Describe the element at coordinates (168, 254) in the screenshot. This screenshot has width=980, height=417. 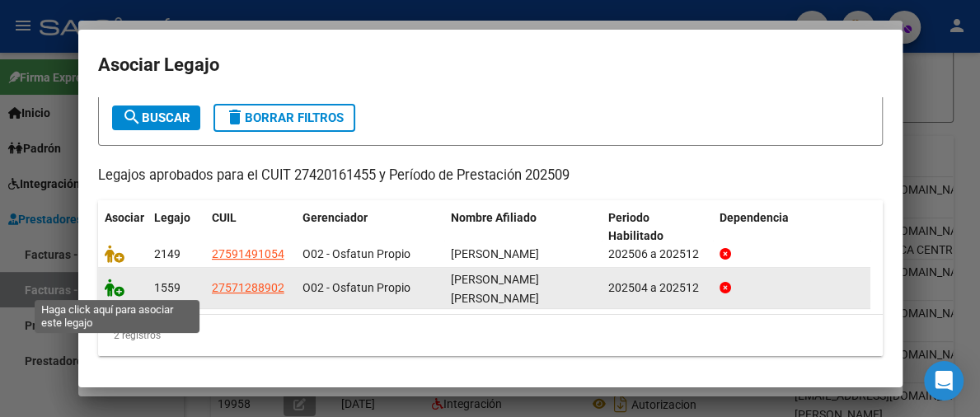
I see `span: 2149` at that location.